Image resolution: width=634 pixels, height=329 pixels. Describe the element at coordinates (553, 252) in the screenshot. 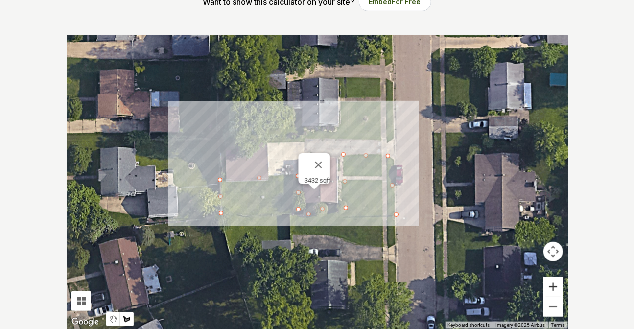

I see `button: Map camera controls` at that location.